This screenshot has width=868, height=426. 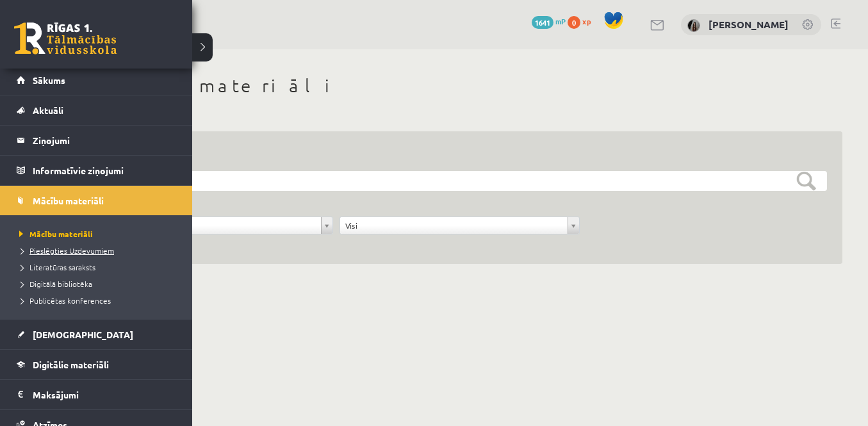 What do you see at coordinates (561, 21) in the screenshot?
I see `span: mP` at bounding box center [561, 21].